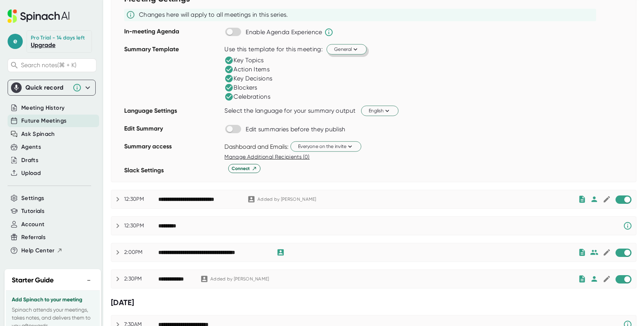 Image resolution: width=644 pixels, height=326 pixels. I want to click on div: Blockers, so click(241, 88).